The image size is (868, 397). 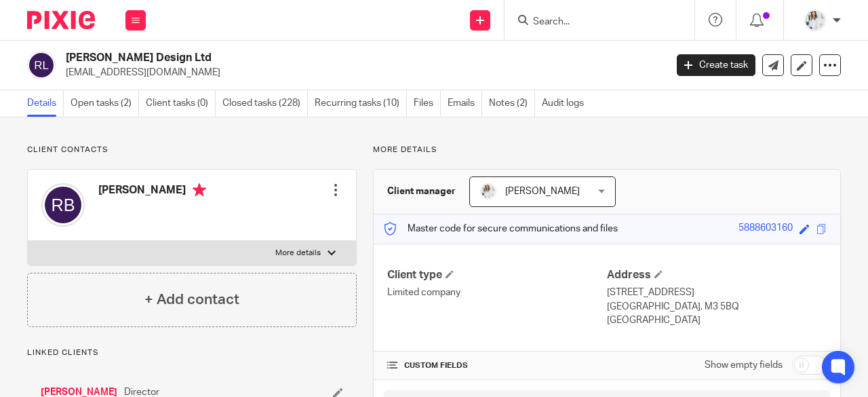 What do you see at coordinates (192, 353) in the screenshot?
I see `p: Linked clients` at bounding box center [192, 353].